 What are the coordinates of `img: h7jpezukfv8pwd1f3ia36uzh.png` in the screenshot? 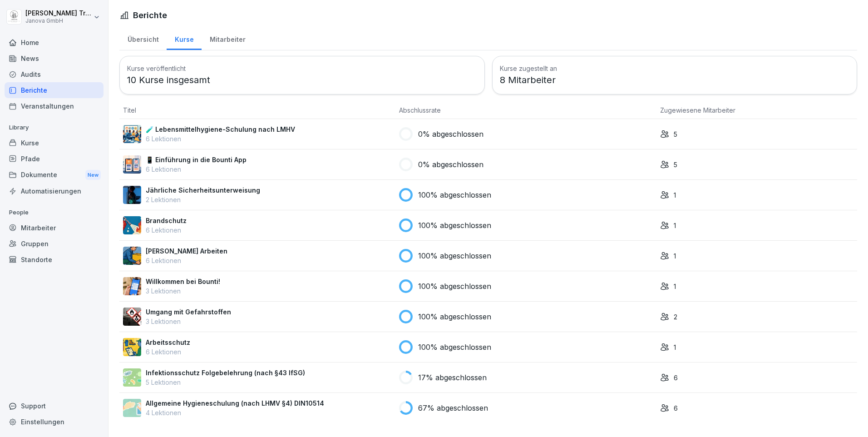 It's located at (132, 134).